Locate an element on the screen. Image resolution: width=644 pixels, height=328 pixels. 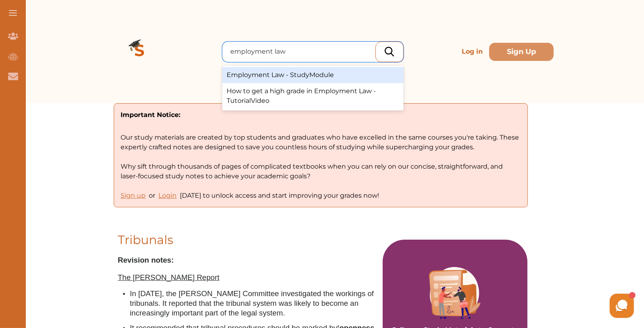
div: How to get a high grade in Employment Law - TutorialVideo is located at coordinates (313, 96).